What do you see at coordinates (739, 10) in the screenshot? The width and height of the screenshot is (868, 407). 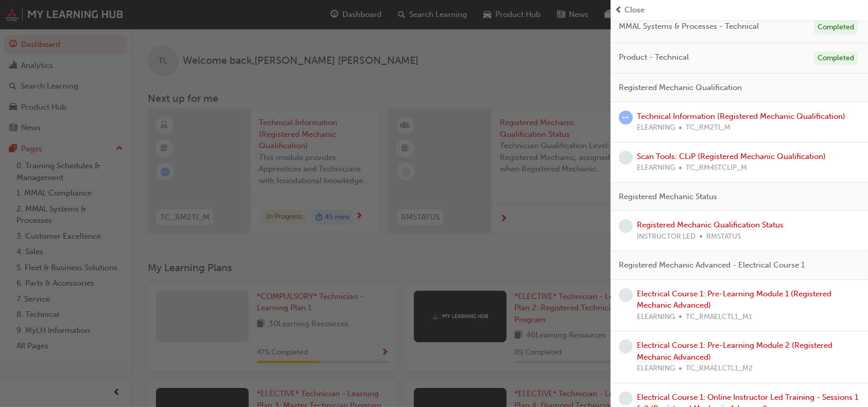 I see `button: prev-iconClose` at bounding box center [739, 10].